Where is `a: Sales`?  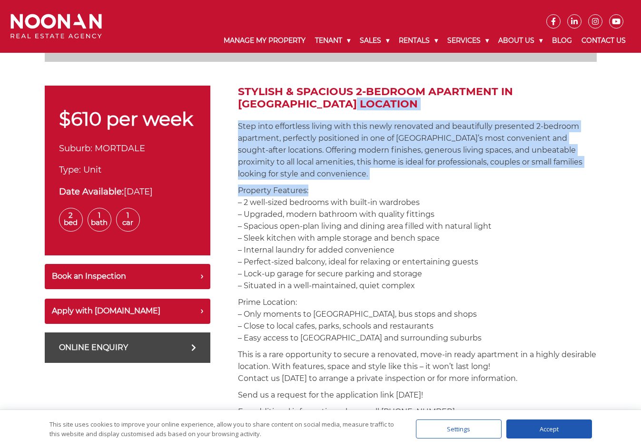
a: Sales is located at coordinates (374, 40).